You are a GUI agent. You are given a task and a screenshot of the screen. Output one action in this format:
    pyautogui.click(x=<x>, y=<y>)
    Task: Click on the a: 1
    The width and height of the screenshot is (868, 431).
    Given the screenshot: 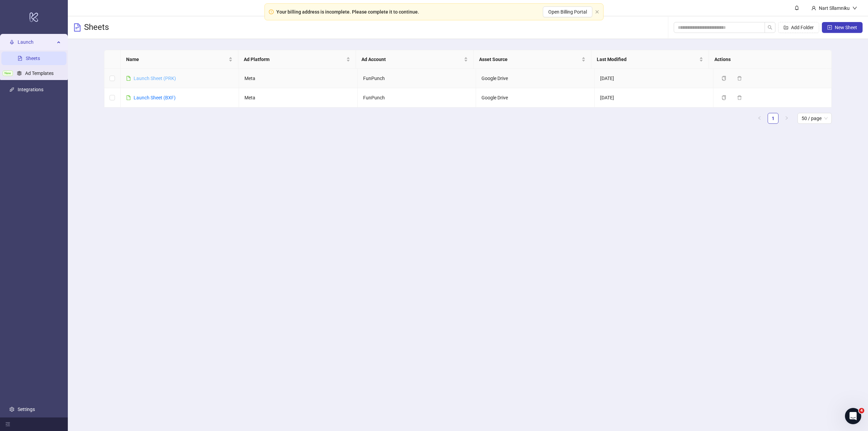 What is the action you would take?
    pyautogui.click(x=773, y=118)
    